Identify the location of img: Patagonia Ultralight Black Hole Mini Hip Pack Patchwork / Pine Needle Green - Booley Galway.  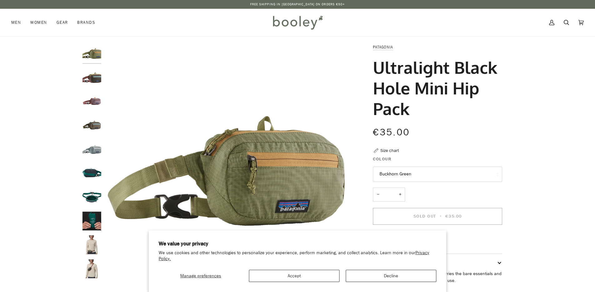
(92, 77).